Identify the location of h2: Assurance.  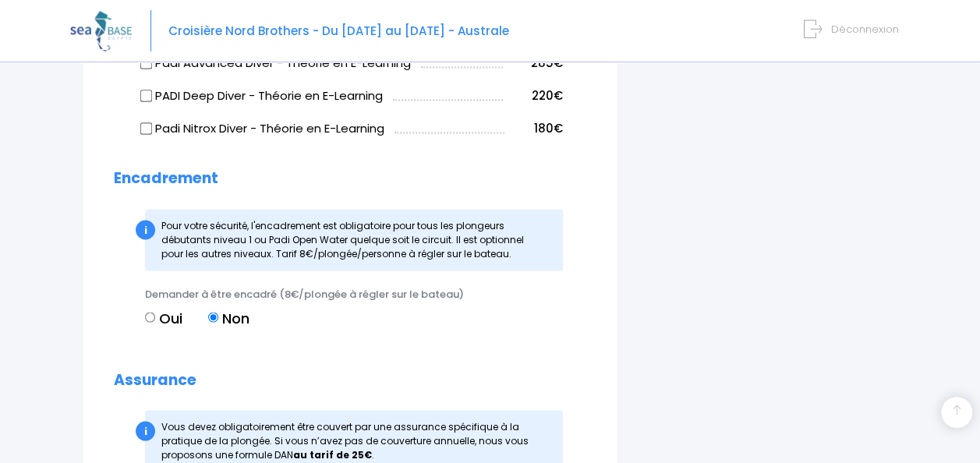
(350, 380).